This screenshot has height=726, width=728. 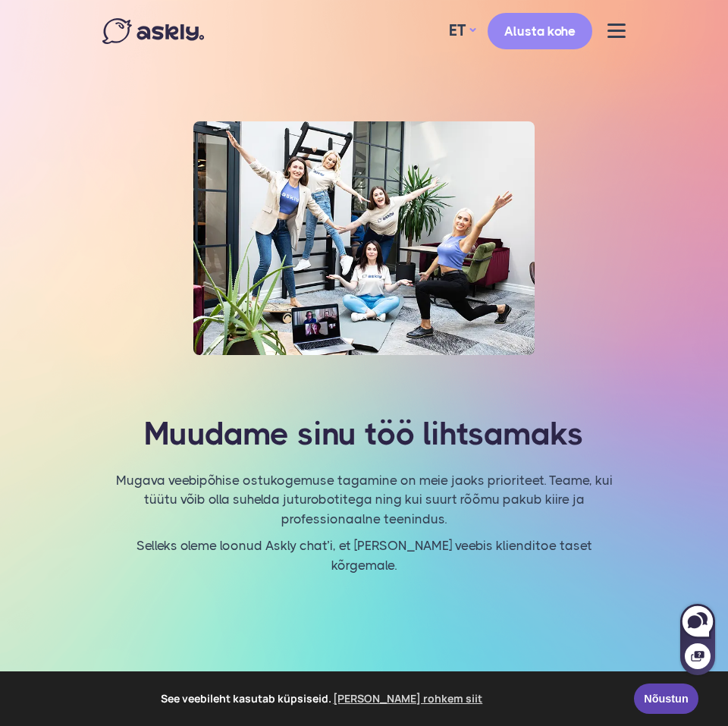 What do you see at coordinates (540, 31) in the screenshot?
I see `a: Alusta kohe` at bounding box center [540, 31].